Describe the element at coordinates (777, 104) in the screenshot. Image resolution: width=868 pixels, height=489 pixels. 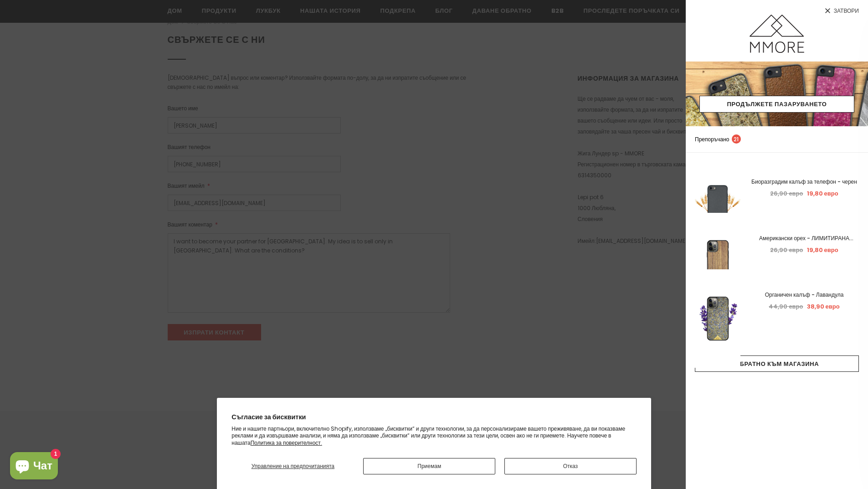
I see `a: Продължете пазаруването` at that location.